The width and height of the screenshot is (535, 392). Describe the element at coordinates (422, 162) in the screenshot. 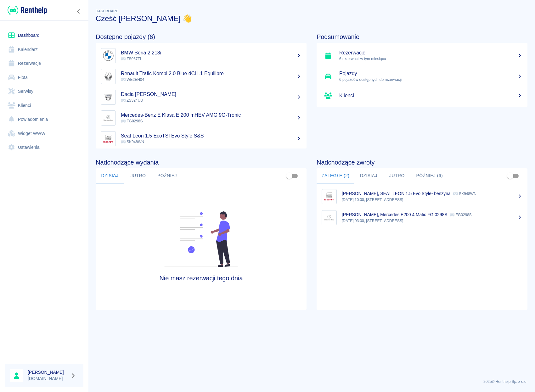

I see `h4: Nadchodzące zwroty` at that location.